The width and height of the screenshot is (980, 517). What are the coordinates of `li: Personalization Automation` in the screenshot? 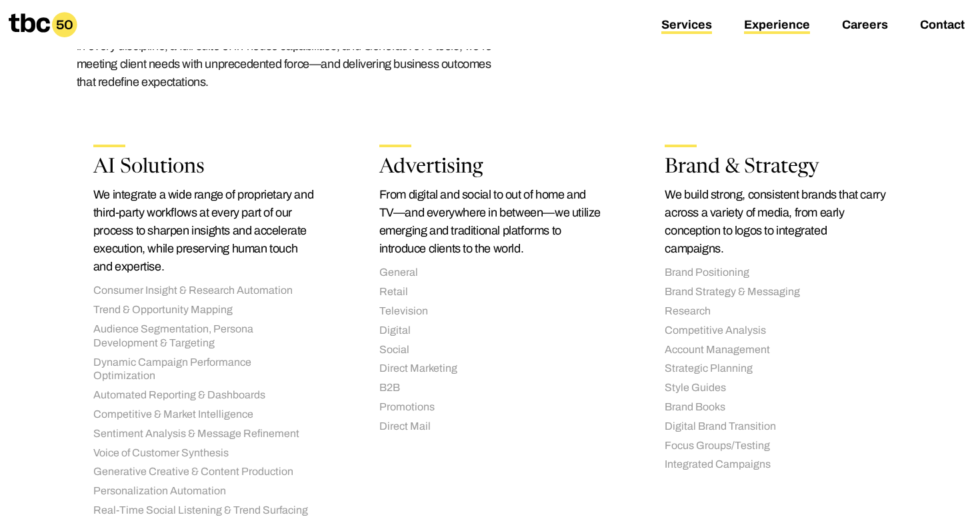 It's located at (204, 491).